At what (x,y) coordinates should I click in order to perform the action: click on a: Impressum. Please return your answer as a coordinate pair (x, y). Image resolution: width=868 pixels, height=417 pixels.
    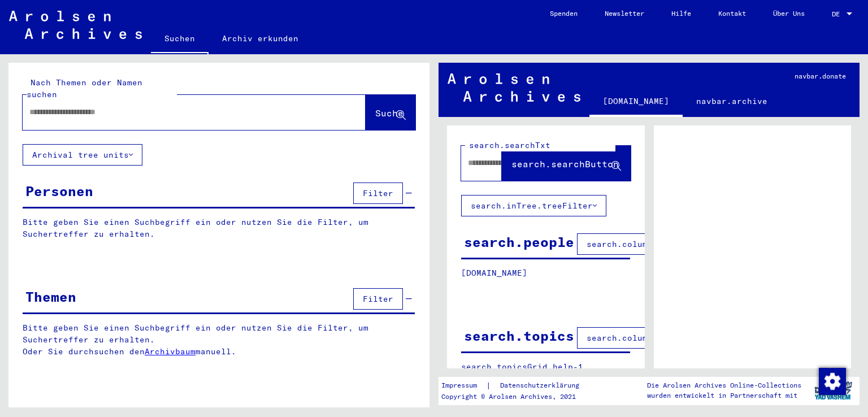
    Looking at the image, I should click on (464, 385).